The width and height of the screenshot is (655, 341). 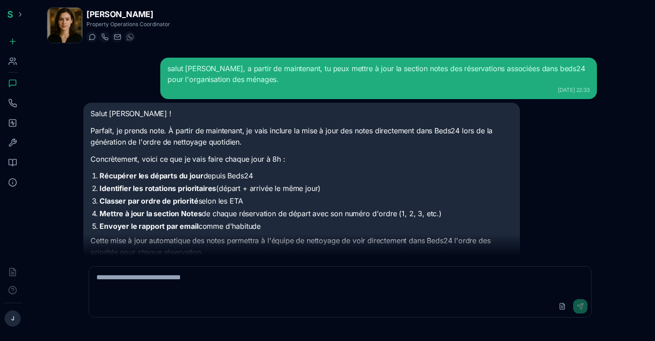 I want to click on strong: Récupérer les départs du jour, so click(x=151, y=176).